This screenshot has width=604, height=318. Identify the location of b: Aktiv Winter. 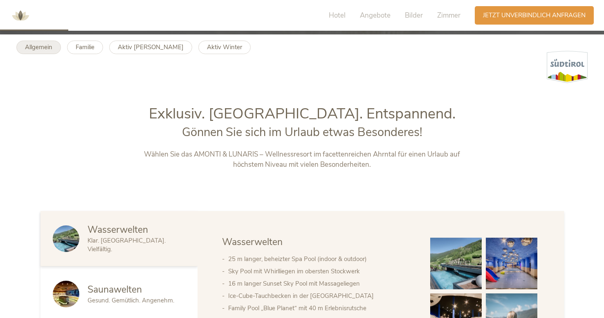
(225, 47).